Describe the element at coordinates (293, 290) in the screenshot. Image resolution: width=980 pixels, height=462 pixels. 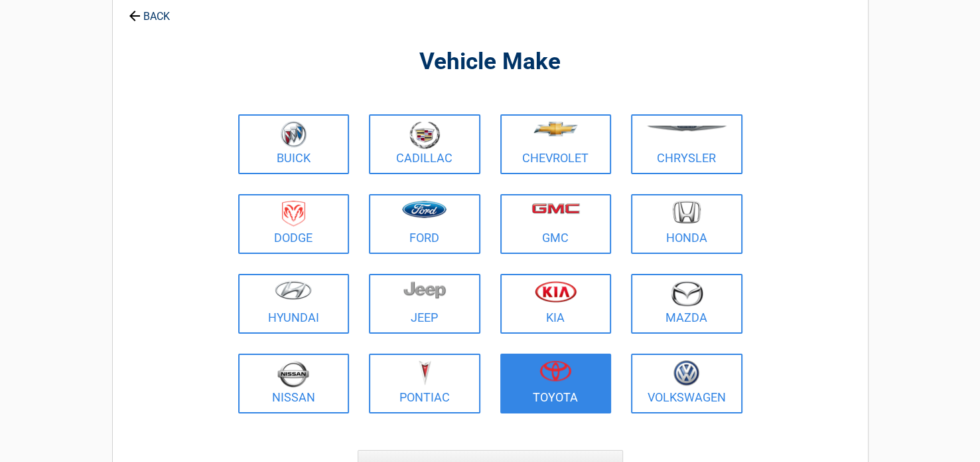
I see `img: hyundai` at that location.